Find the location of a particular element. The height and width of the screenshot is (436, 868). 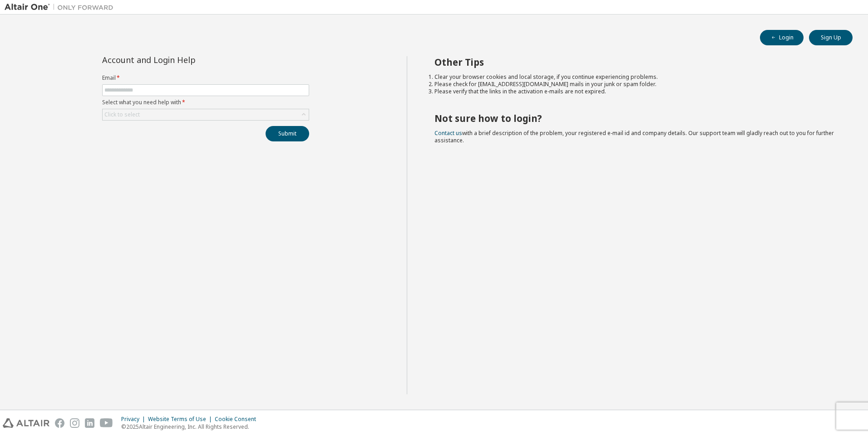

img: facebook.svg is located at coordinates (59, 423).